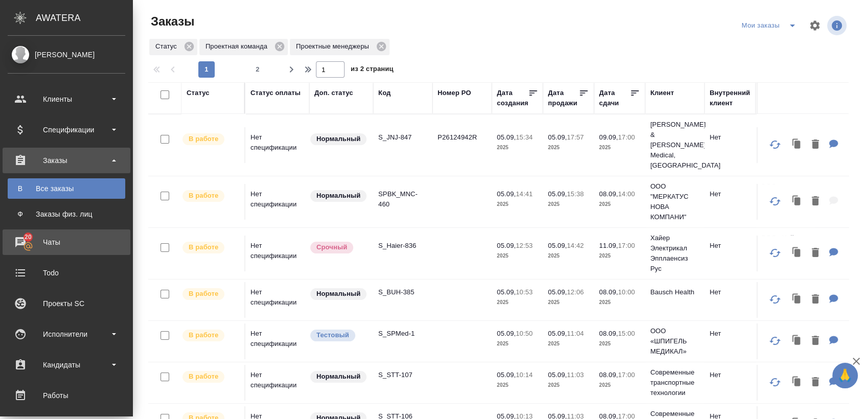 This screenshot has height=419, width=868. What do you see at coordinates (257, 70) in the screenshot?
I see `span: 2` at bounding box center [257, 70].